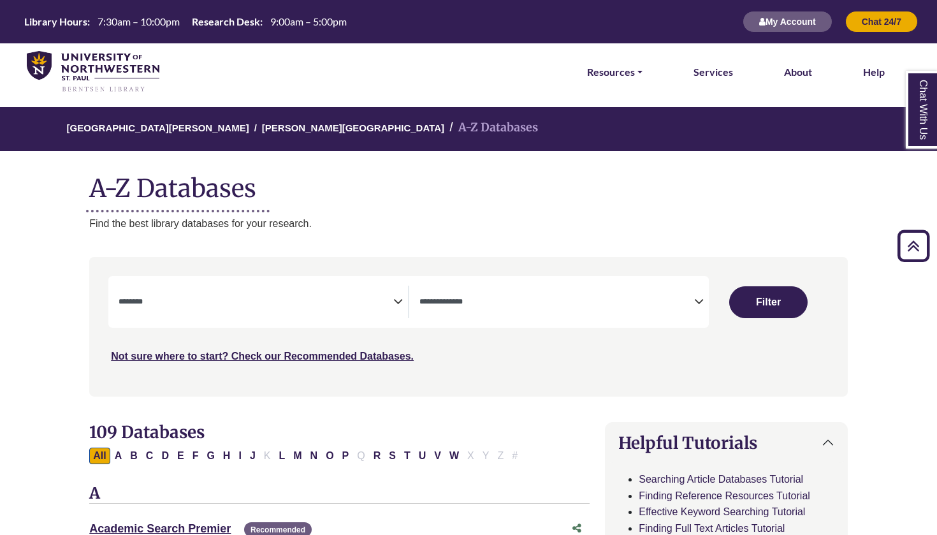 This screenshot has width=937, height=535. What do you see at coordinates (93, 72) in the screenshot?
I see `img: library_home` at bounding box center [93, 72].